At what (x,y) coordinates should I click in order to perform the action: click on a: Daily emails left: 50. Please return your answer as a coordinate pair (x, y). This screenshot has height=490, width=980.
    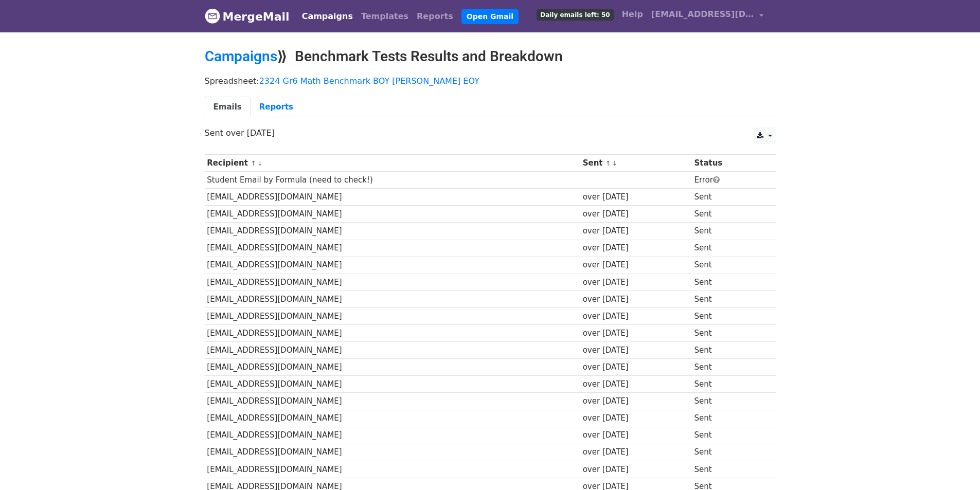
    Looking at the image, I should click on (575, 15).